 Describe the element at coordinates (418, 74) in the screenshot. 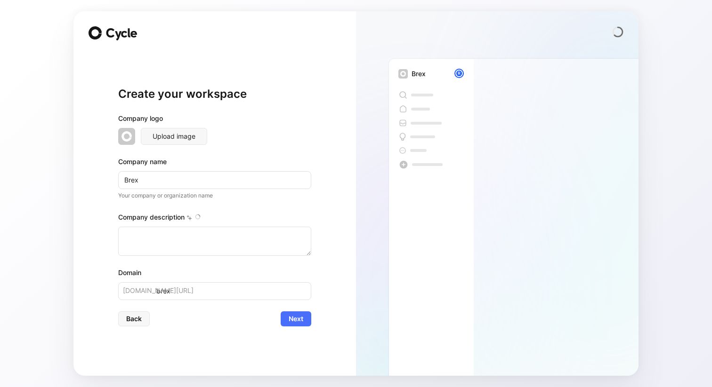

I see `div: Brex` at that location.